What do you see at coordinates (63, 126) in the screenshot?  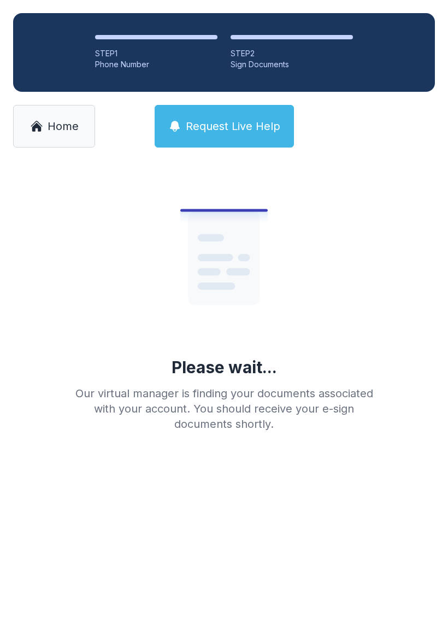 I see `span: Home` at bounding box center [63, 126].